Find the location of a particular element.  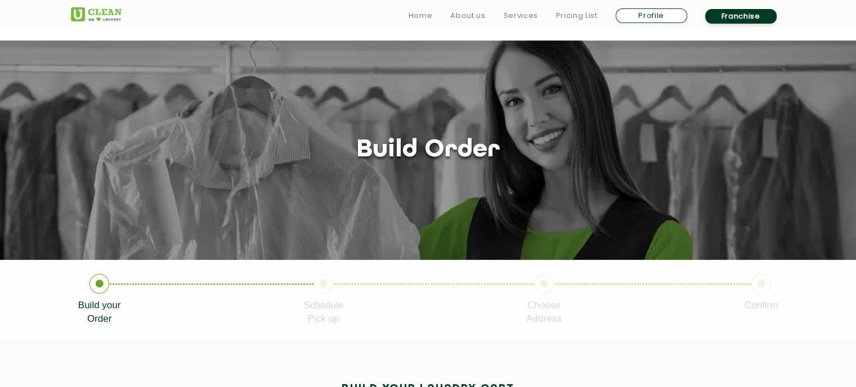

p: Choose Address is located at coordinates (544, 312).